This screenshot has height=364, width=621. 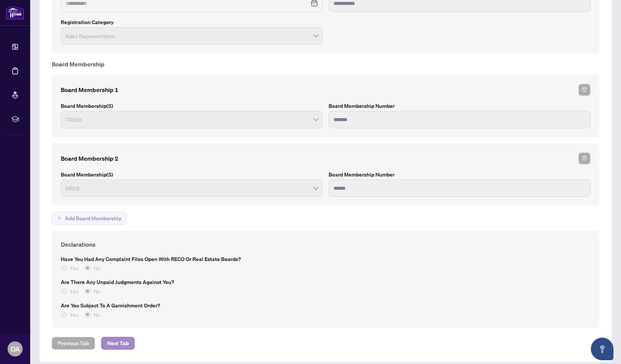 What do you see at coordinates (15, 348) in the screenshot?
I see `span: OA` at bounding box center [15, 348].